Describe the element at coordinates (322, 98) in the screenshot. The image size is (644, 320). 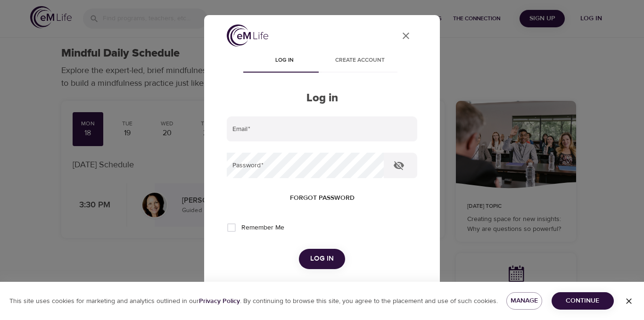
I see `h2: Log in` at that location.